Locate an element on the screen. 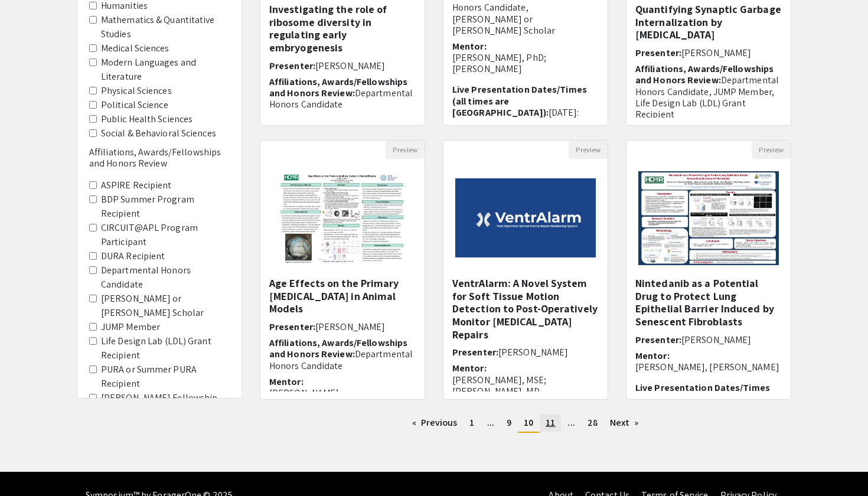 This screenshot has height=496, width=868. label: DURA Recipient is located at coordinates (133, 256).